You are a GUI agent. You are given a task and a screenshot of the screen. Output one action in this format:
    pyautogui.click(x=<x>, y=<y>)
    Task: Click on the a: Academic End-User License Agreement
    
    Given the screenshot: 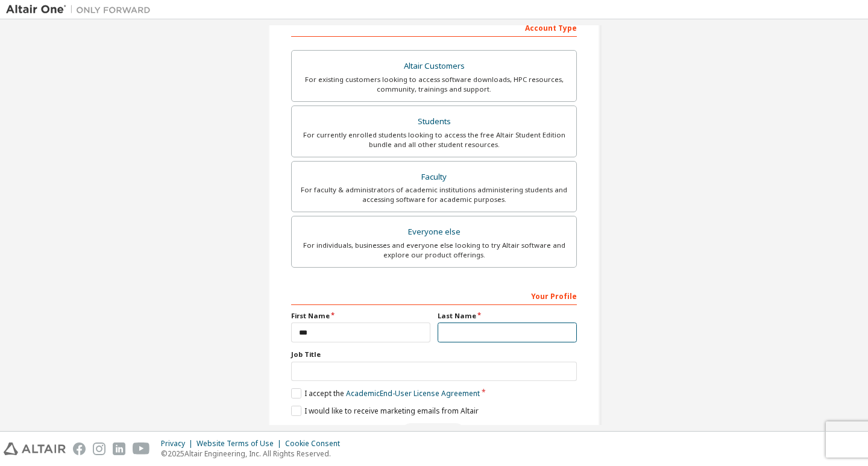 What is the action you would take?
    pyautogui.click(x=413, y=393)
    